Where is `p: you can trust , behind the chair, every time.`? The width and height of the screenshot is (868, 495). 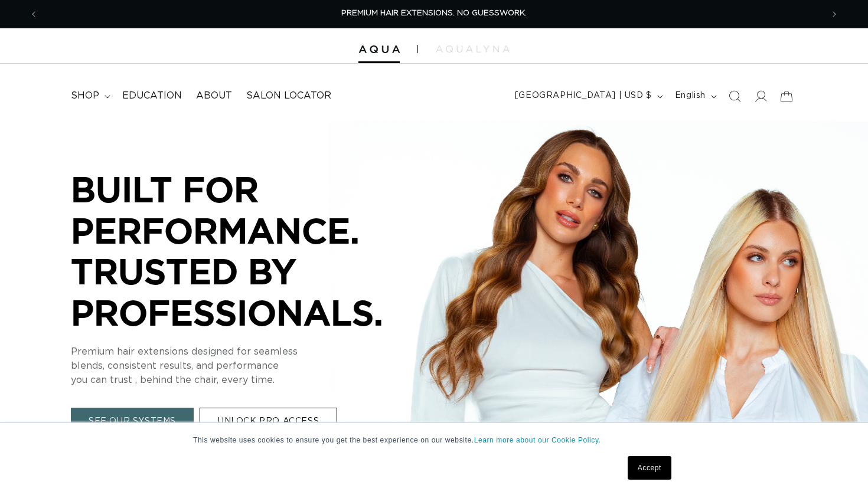
p: you can trust , behind the chair, every time. is located at coordinates (248, 381).